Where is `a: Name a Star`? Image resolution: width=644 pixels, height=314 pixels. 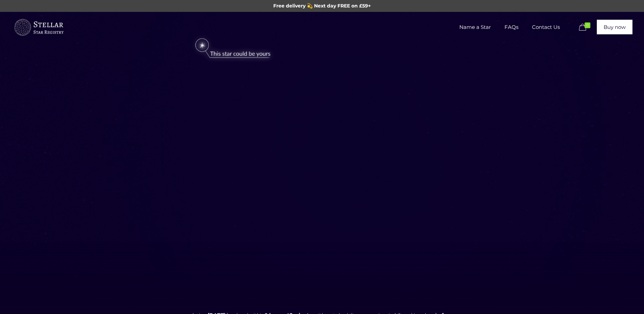 a: Name a Star is located at coordinates (475, 27).